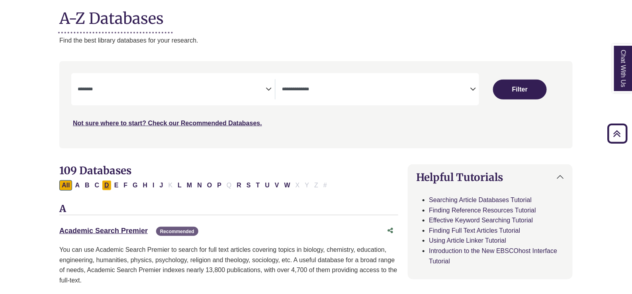 The height and width of the screenshot is (294, 632). What do you see at coordinates (248, 185) in the screenshot?
I see `button: Filter Results S` at bounding box center [248, 185].